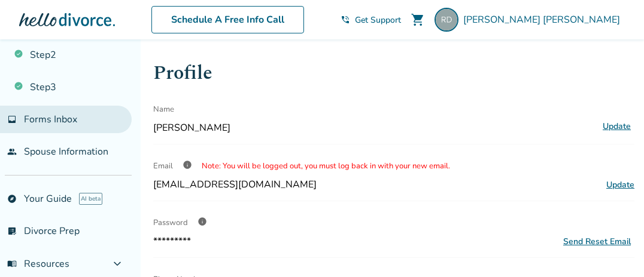 The image size is (644, 277). Describe the element at coordinates (447, 20) in the screenshot. I see `img: robdav@tds.net` at that location.